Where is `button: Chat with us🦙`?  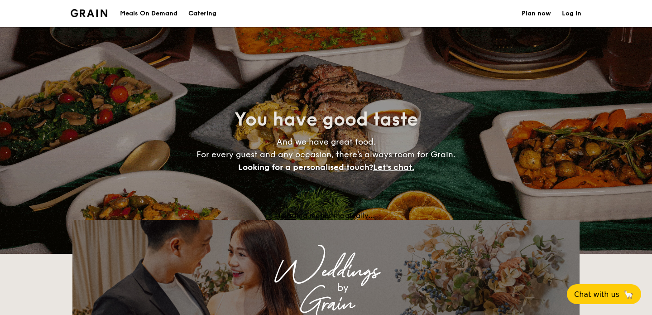
button: Chat with us🦙 is located at coordinates (604, 294).